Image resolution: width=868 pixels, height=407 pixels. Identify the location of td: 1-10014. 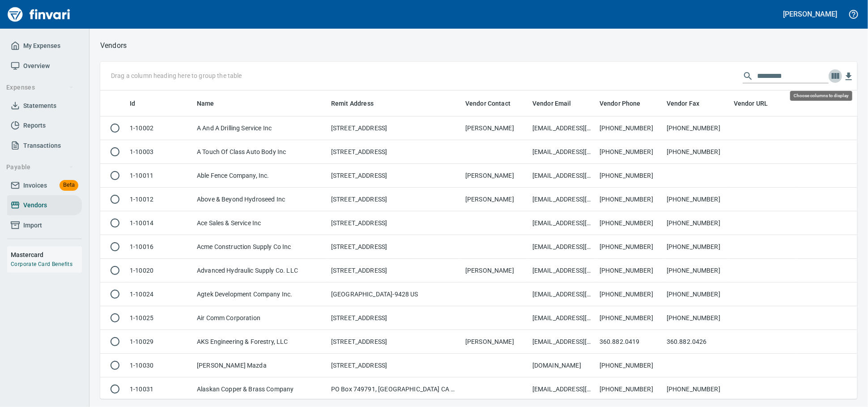
(159, 223).